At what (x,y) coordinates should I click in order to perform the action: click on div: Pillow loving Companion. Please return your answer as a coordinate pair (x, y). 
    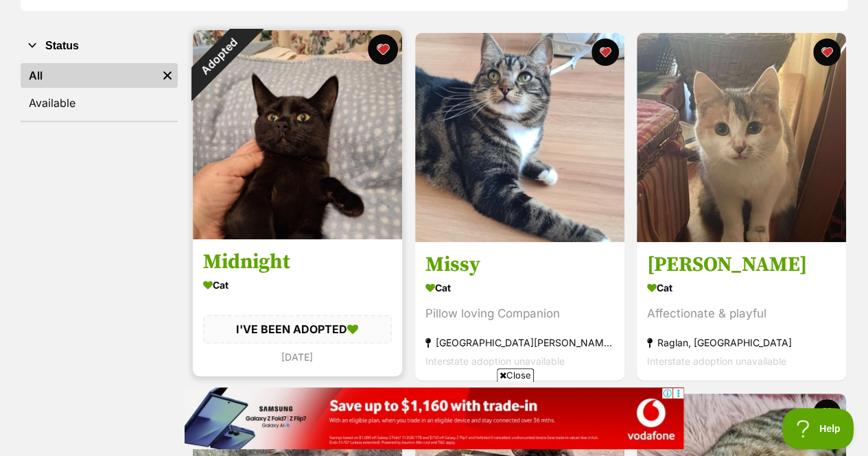
    Looking at the image, I should click on (520, 314).